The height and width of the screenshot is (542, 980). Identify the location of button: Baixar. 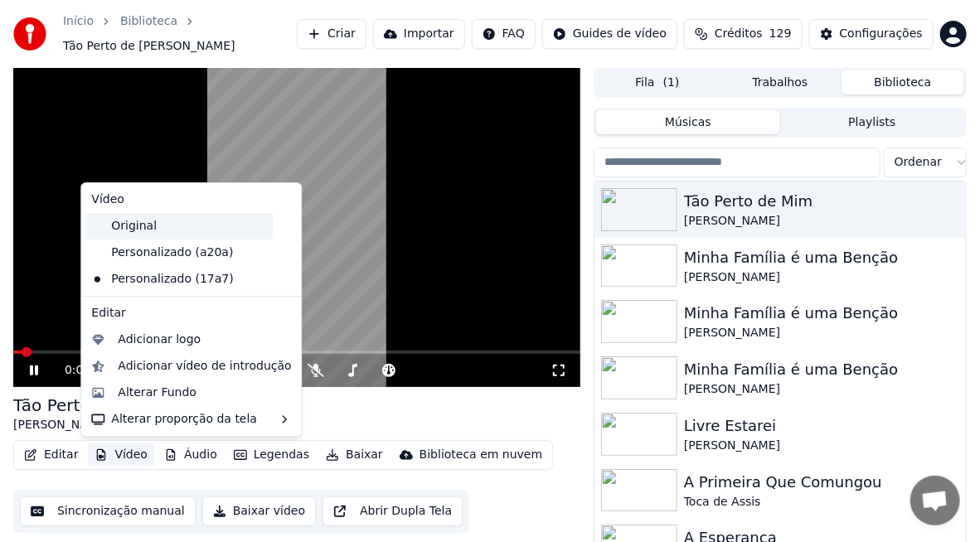
(354, 455).